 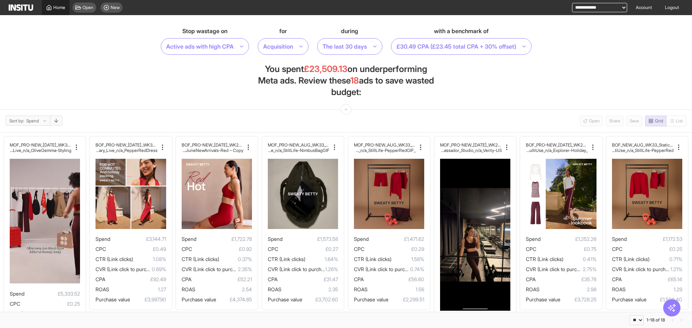 I want to click on span: £3,702.60, so click(x=320, y=300).